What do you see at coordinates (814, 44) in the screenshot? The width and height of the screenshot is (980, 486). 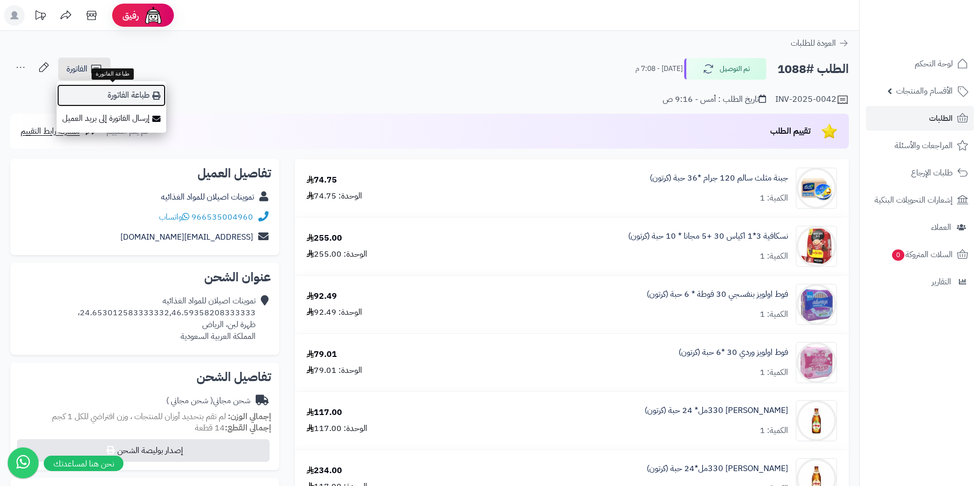 I see `span: العودة للطلبات` at bounding box center [814, 44].